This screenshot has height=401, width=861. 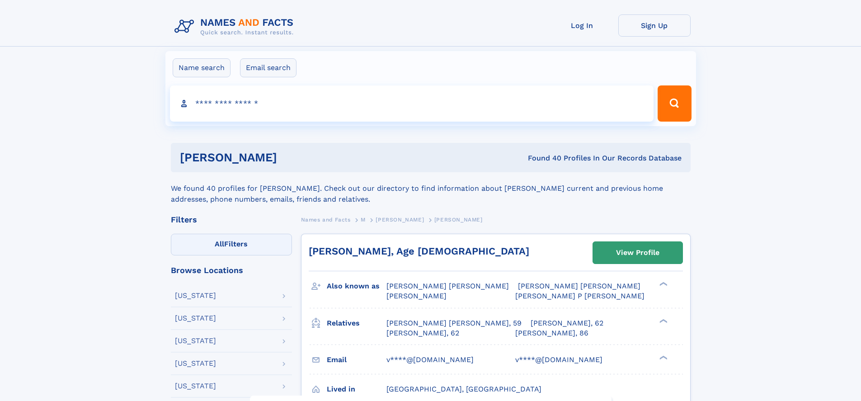 What do you see at coordinates (357, 360) in the screenshot?
I see `h3: Email` at bounding box center [357, 360].